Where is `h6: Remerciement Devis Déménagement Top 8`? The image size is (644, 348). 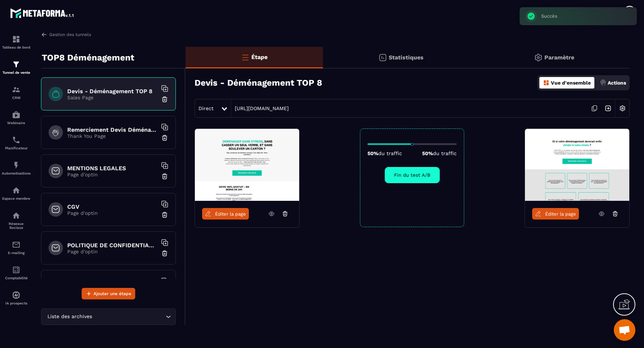
h6: Remerciement Devis Déménagement Top 8 is located at coordinates (112, 130).